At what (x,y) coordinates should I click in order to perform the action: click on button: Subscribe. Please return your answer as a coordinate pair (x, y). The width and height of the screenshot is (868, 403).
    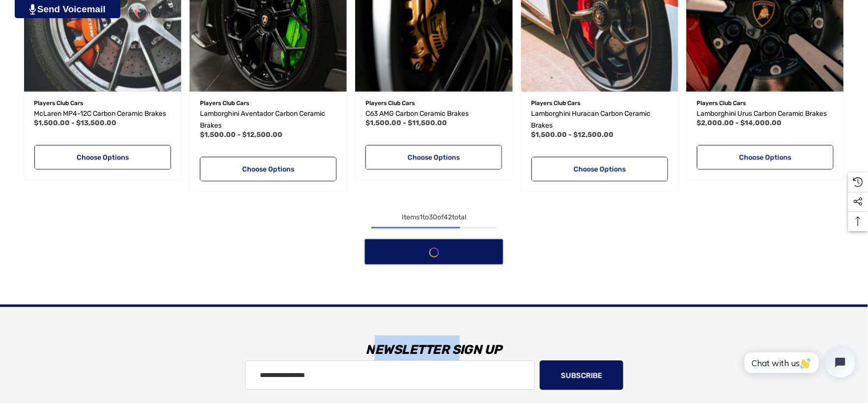
    Looking at the image, I should click on (582, 375).